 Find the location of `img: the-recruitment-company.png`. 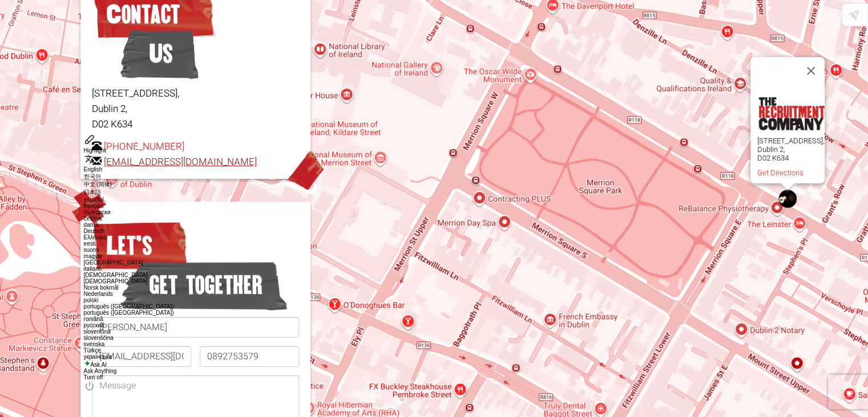

img: the-recruitment-company.png is located at coordinates (791, 114).